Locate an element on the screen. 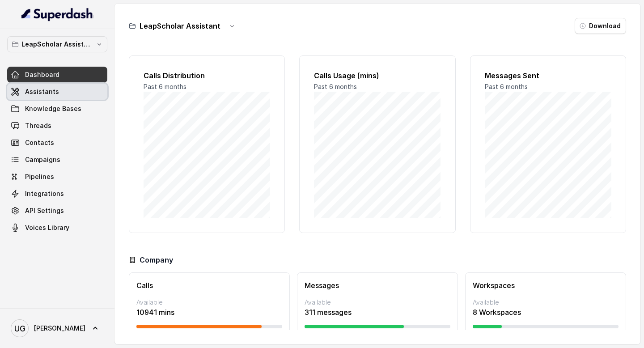 The image size is (644, 348). a: Pipelines is located at coordinates (57, 176).